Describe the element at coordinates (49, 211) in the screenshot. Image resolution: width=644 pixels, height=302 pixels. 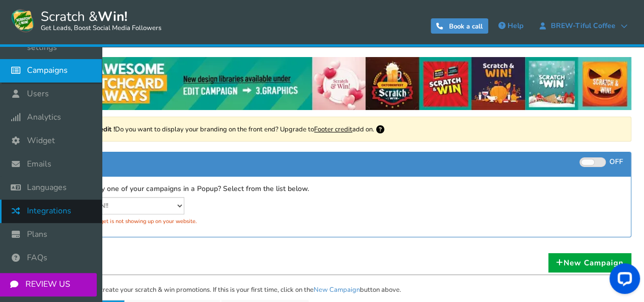
I see `span: Integrations` at that location.